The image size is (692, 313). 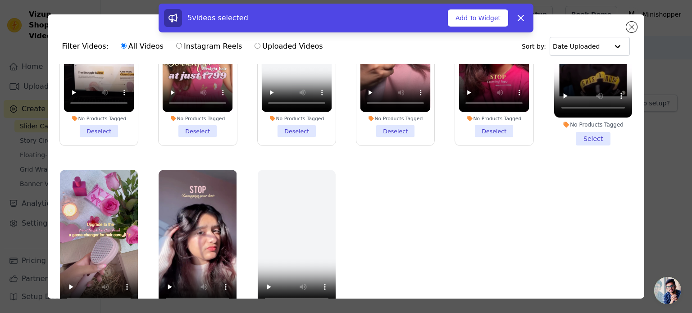 What do you see at coordinates (195, 46) in the screenshot?
I see `div: Filter Videos:` at bounding box center [195, 46].